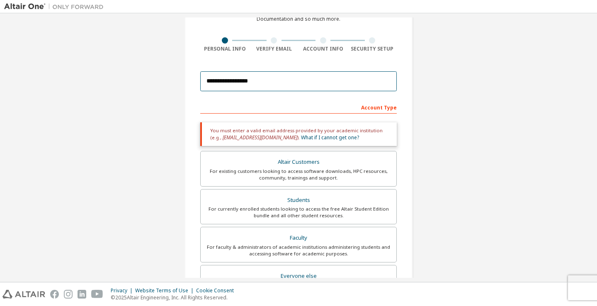  What do you see at coordinates (299, 107) in the screenshot?
I see `div: Account Type` at bounding box center [299, 107].